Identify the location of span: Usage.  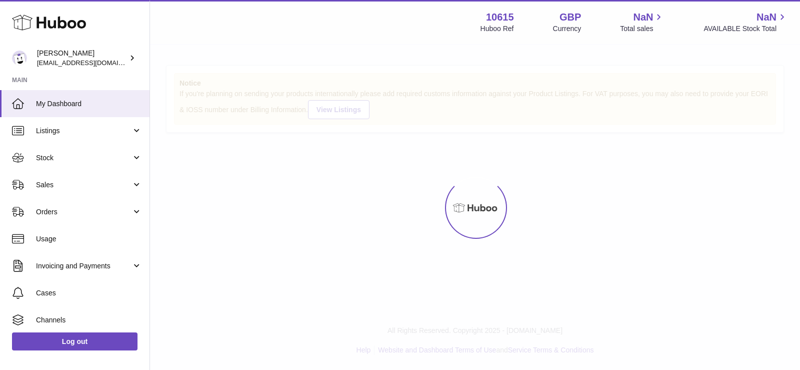
(89, 239).